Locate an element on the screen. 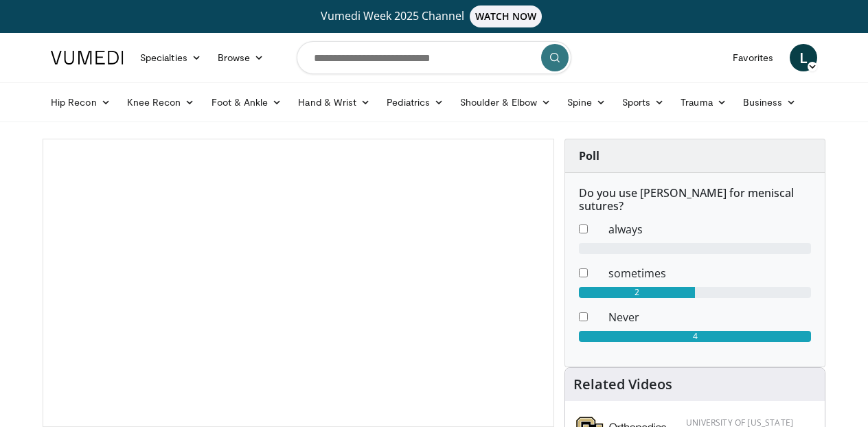  a: Vumedi Week 2025 ChannelWATCH NOW is located at coordinates (434, 17).